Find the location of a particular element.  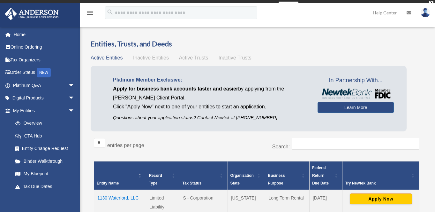

i: menu is located at coordinates (90, 13).